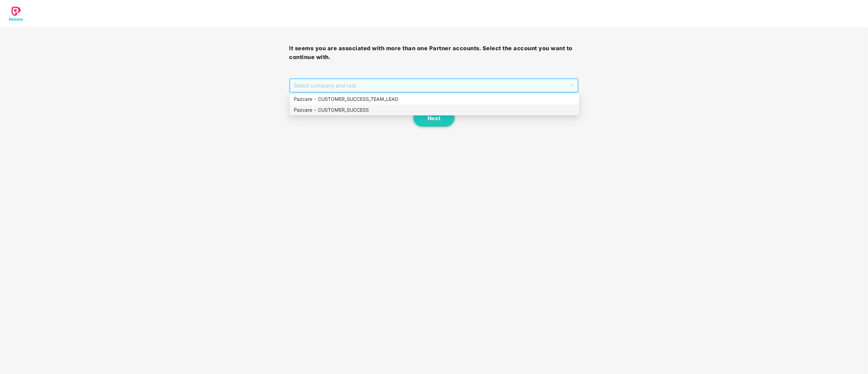 The image size is (868, 374). What do you see at coordinates (434, 110) in the screenshot?
I see `div: Pazcare - CUSTOMER_SUCCESS` at bounding box center [434, 110].